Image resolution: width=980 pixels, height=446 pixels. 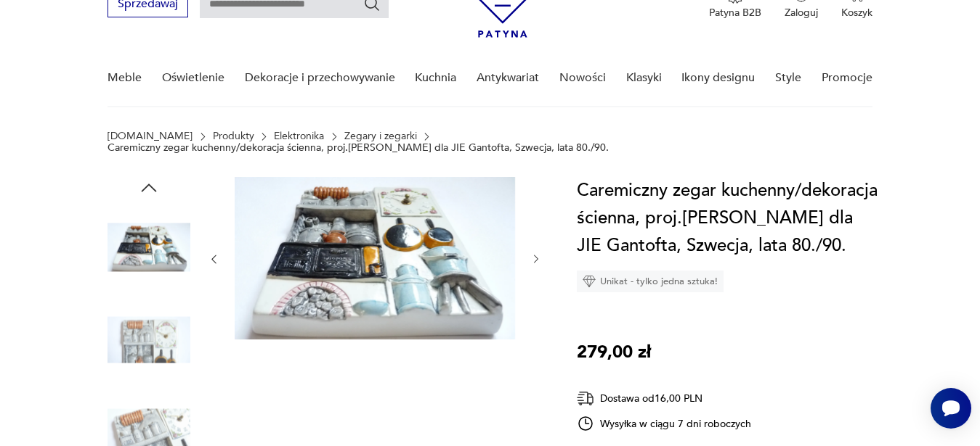 What do you see at coordinates (856, 12) in the screenshot?
I see `p: Koszyk` at bounding box center [856, 12].